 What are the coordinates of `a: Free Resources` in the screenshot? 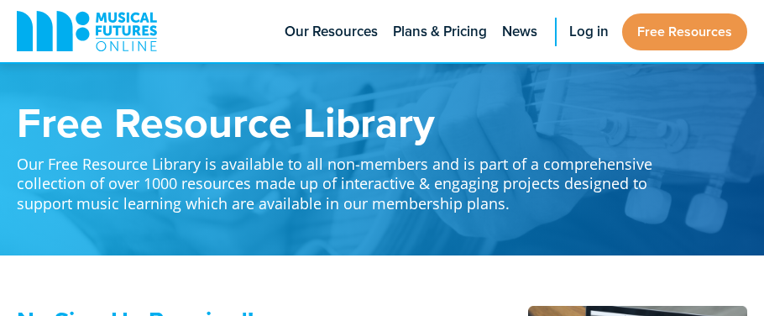 It's located at (684, 32).